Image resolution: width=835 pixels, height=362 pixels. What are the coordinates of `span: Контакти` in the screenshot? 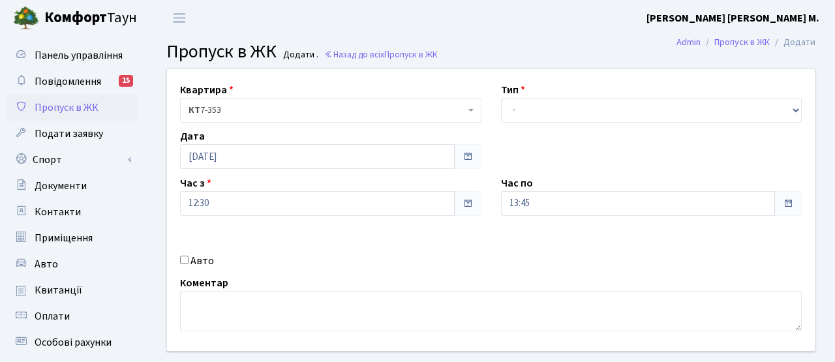 It's located at (57, 212).